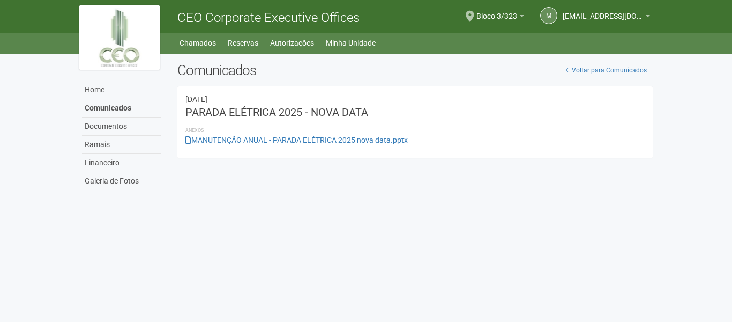  What do you see at coordinates (122, 145) in the screenshot?
I see `a: Ramais` at bounding box center [122, 145].